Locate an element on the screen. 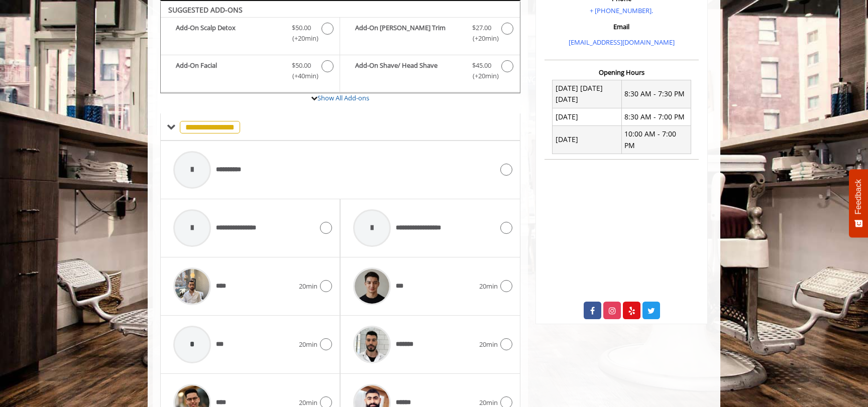 The image size is (868, 407). b: Add-On Shave/ Head Shave is located at coordinates (408, 70).